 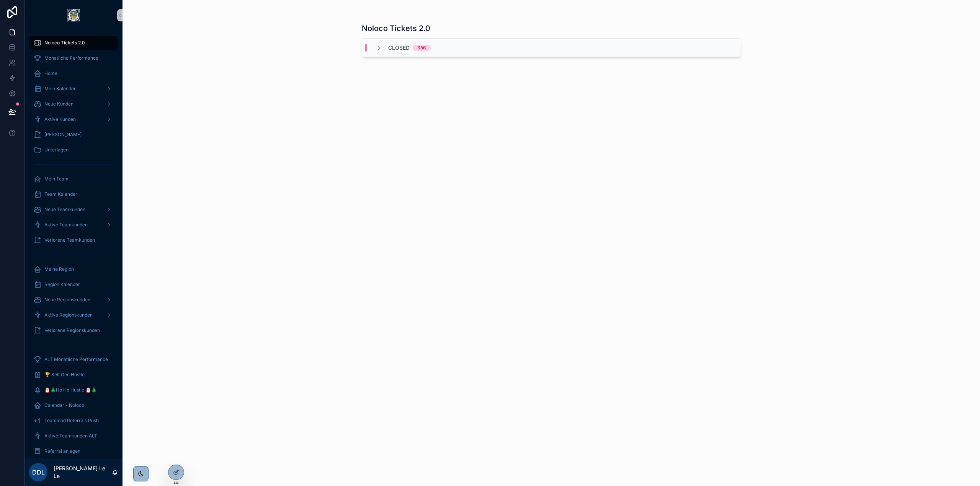 What do you see at coordinates (60, 119) in the screenshot?
I see `span: Aktive Kunden` at bounding box center [60, 119].